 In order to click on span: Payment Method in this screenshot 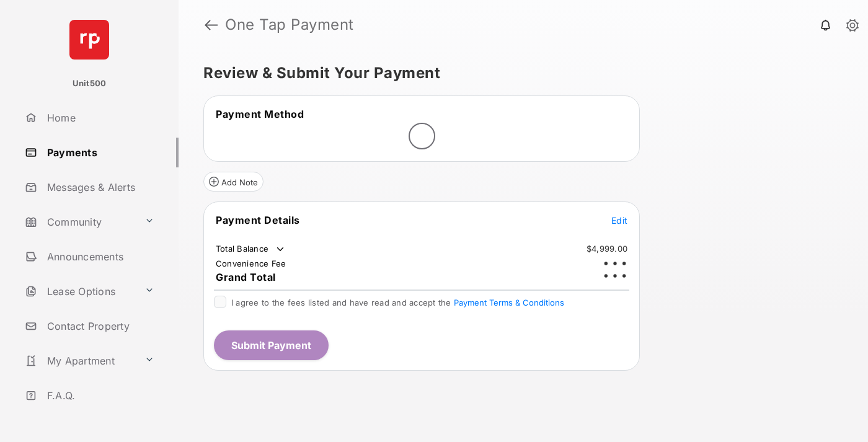, I will do `click(260, 114)`.